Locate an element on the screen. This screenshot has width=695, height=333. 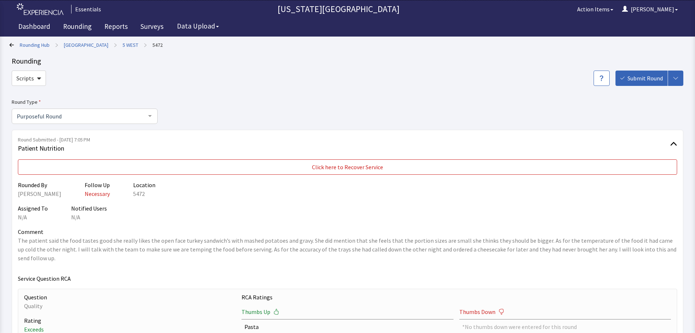
button: Action Items is located at coordinates (595, 9).